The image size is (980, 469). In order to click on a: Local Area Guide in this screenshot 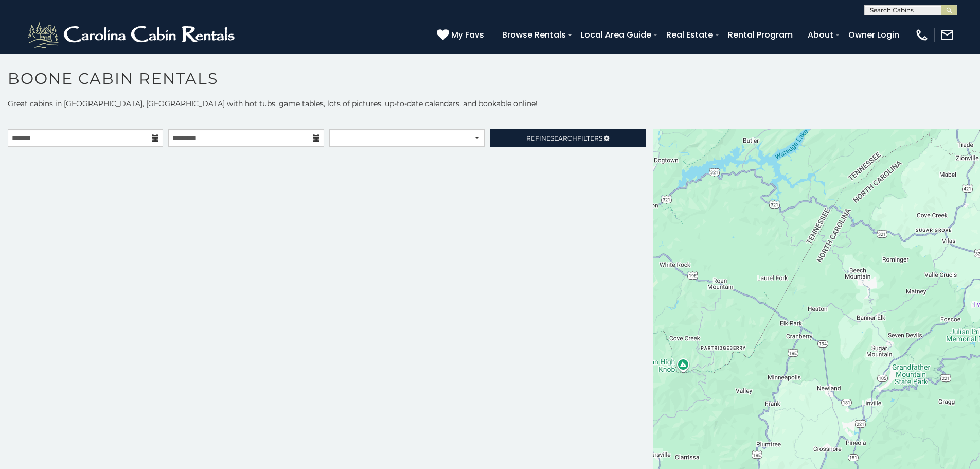, I will do `click(616, 35)`.